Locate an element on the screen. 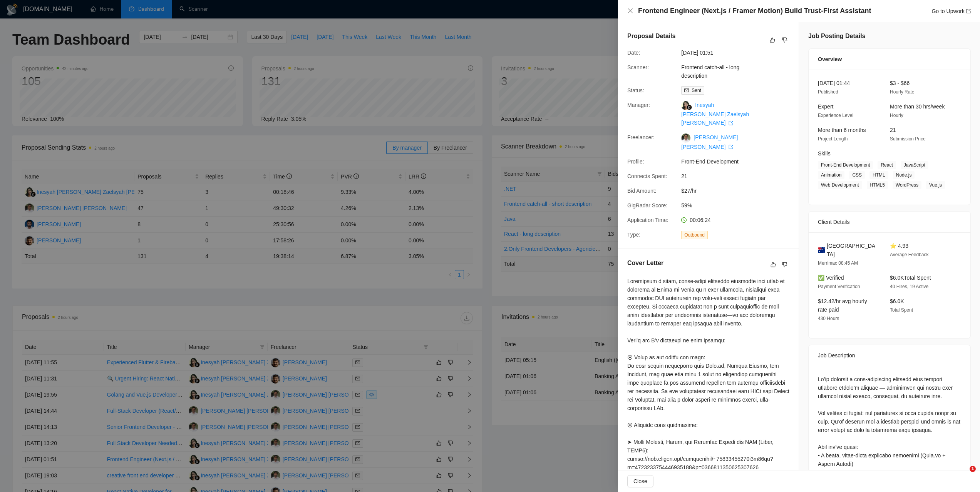 This screenshot has height=492, width=980. span: Animation is located at coordinates (831, 175).